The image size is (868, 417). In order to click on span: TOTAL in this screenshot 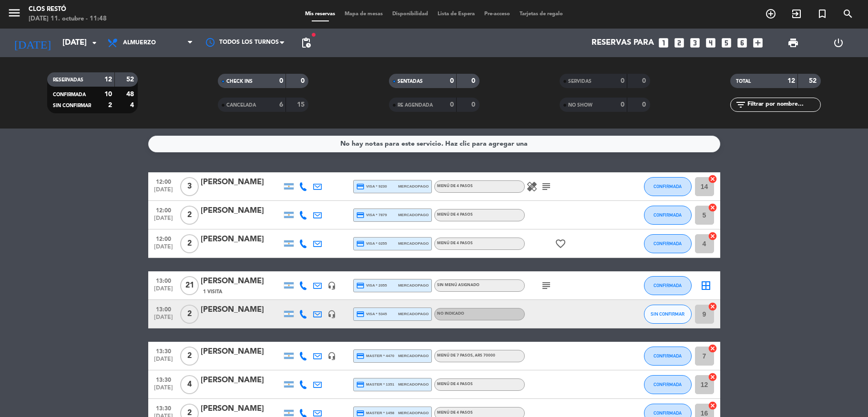, I will do `click(743, 82)`.